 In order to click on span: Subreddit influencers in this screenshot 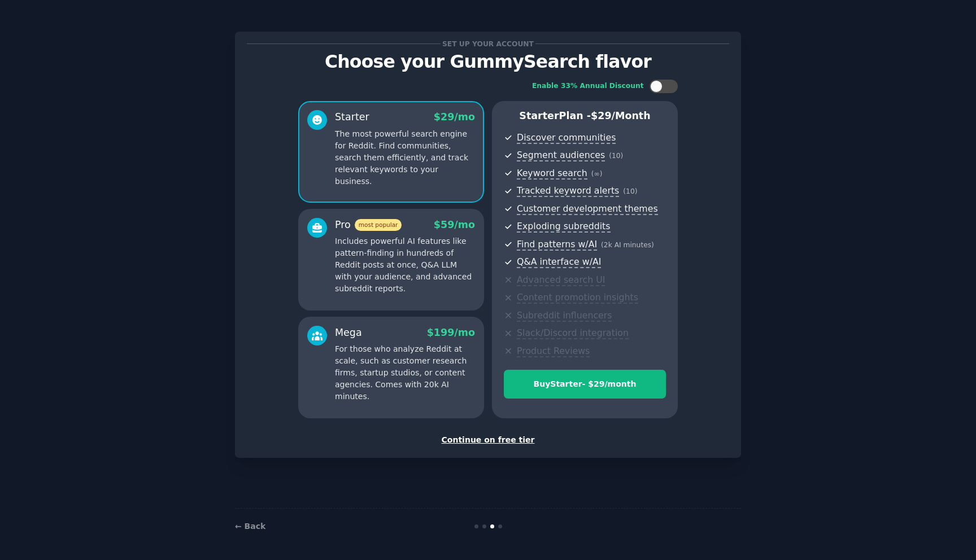, I will do `click(564, 315)`.